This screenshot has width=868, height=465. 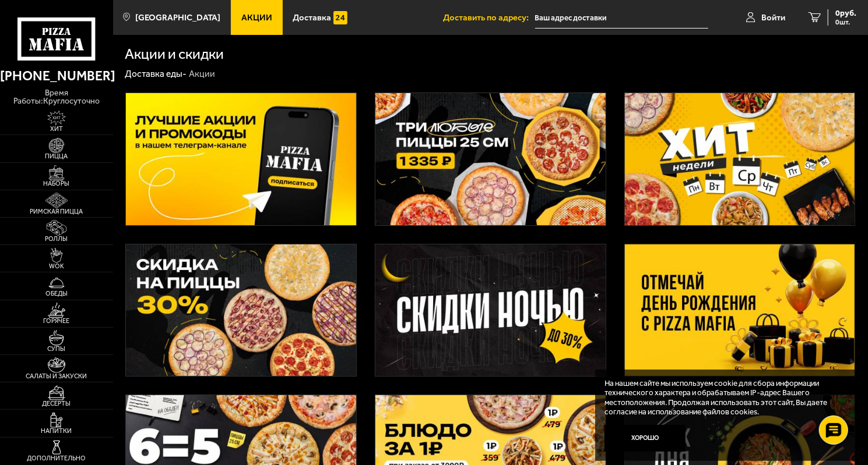 I want to click on span: 0 шт., so click(x=846, y=22).